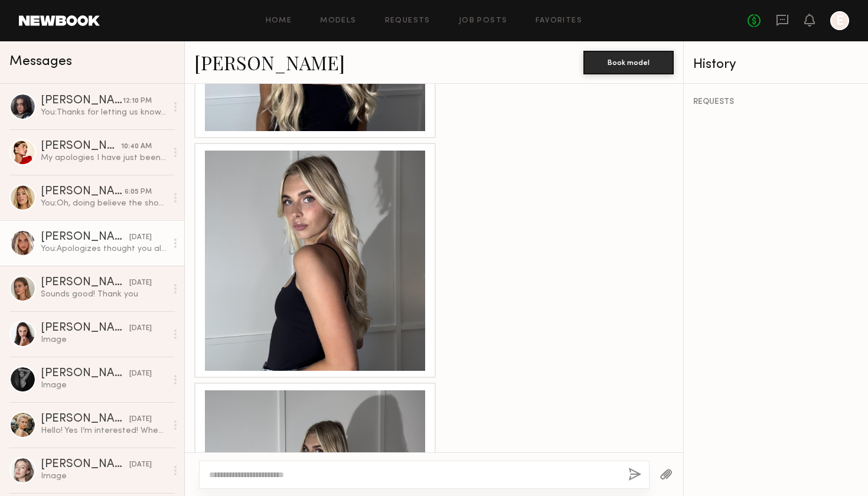 This screenshot has height=496, width=868. Describe the element at coordinates (483, 21) in the screenshot. I see `a: Job Posts` at that location.